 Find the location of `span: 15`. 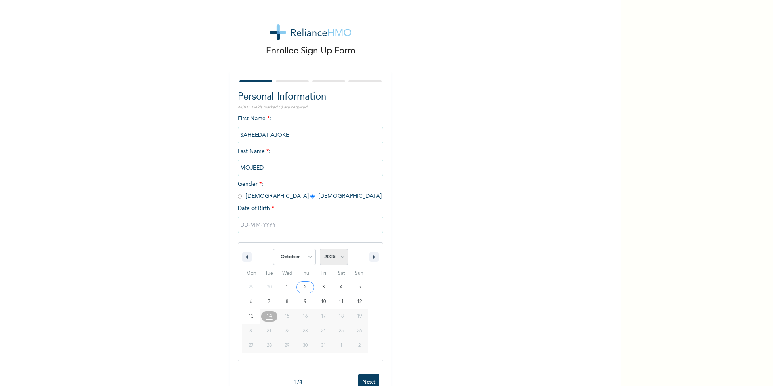

span: 15 is located at coordinates (287, 316).